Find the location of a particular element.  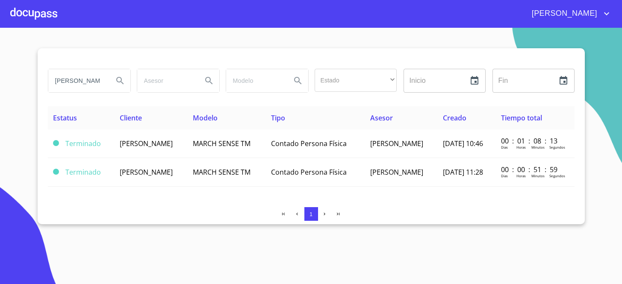

span: 1 is located at coordinates (311, 214).